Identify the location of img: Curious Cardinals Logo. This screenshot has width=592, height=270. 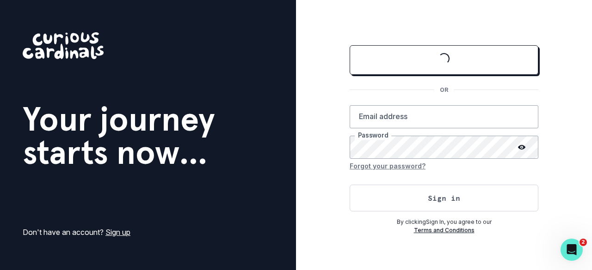
(63, 46).